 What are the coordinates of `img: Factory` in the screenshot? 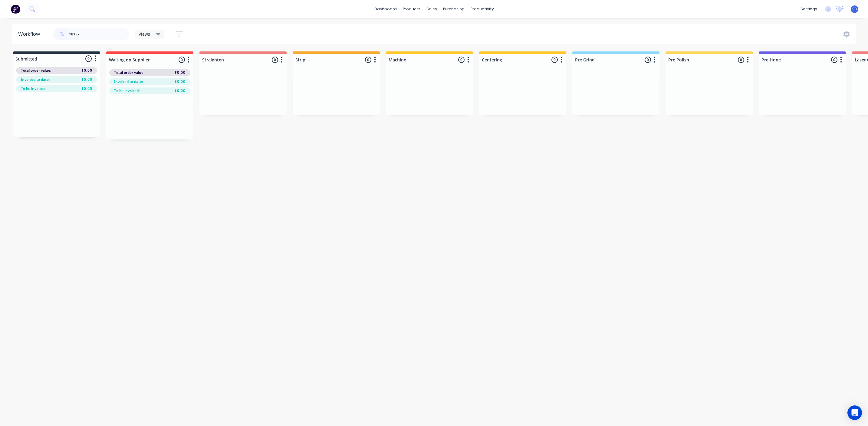 It's located at (15, 9).